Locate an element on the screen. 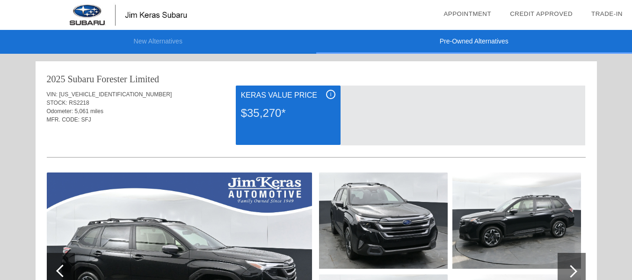  a: Appointment is located at coordinates (467, 14).